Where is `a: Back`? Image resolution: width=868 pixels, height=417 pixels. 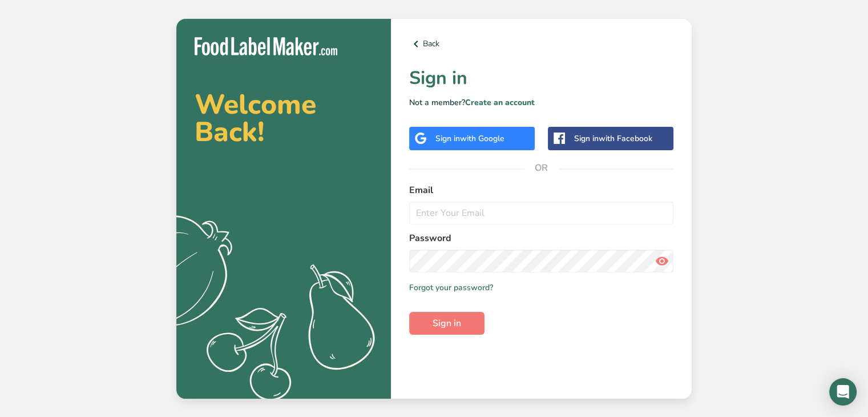 a: Back is located at coordinates (541, 44).